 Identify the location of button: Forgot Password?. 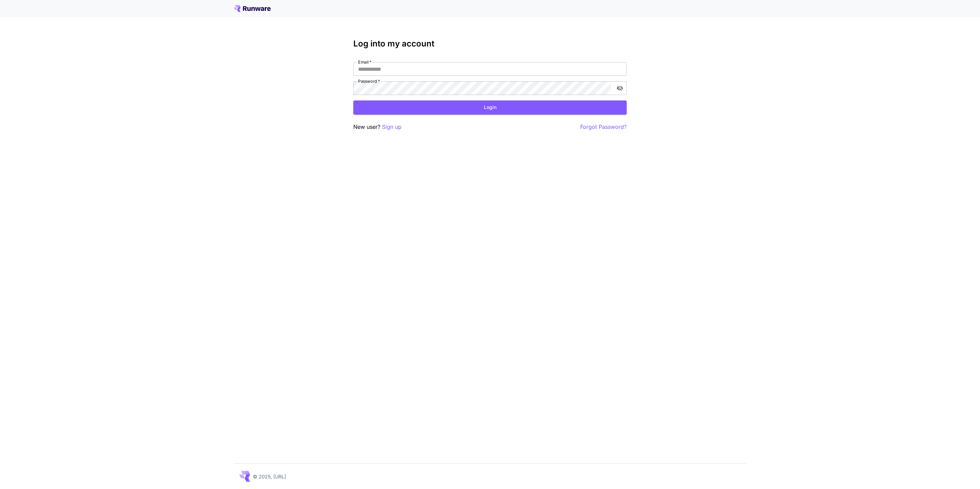
(604, 126).